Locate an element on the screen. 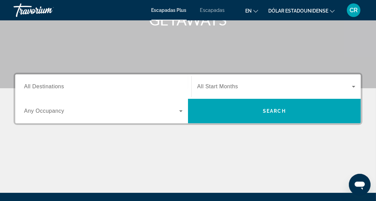  font: Escapadas is located at coordinates (212, 10).